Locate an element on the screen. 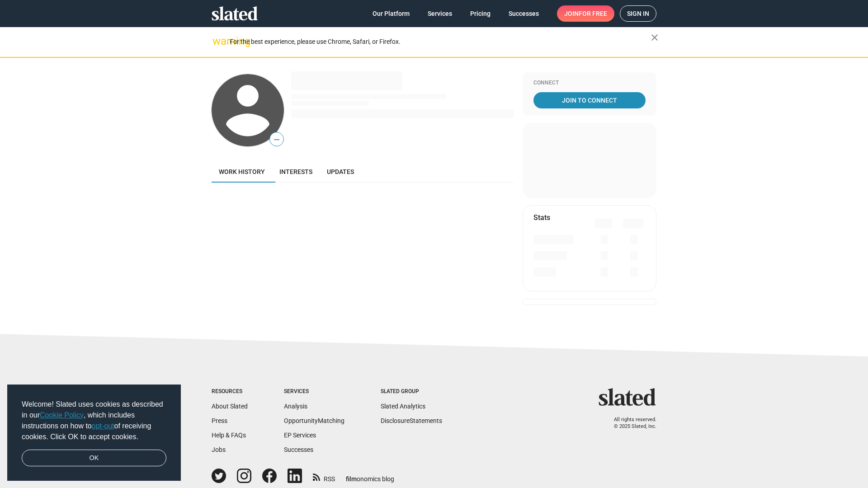 The width and height of the screenshot is (868, 488). span: Join is located at coordinates (586, 13).